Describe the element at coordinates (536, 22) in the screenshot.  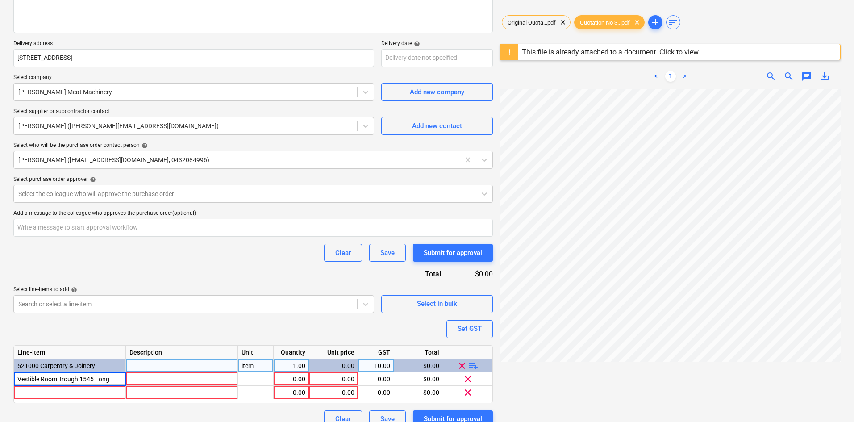
I see `div: Original Quota...pdf` at that location.